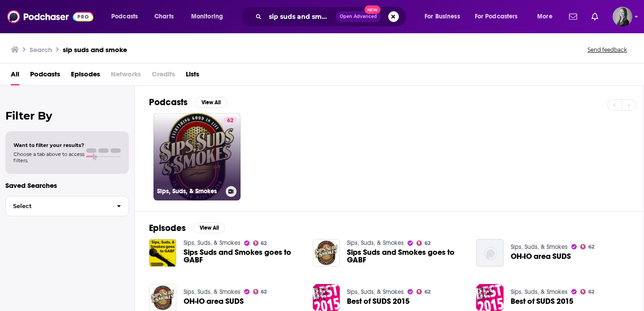 This screenshot has height=311, width=644. I want to click on span: Networks, so click(126, 76).